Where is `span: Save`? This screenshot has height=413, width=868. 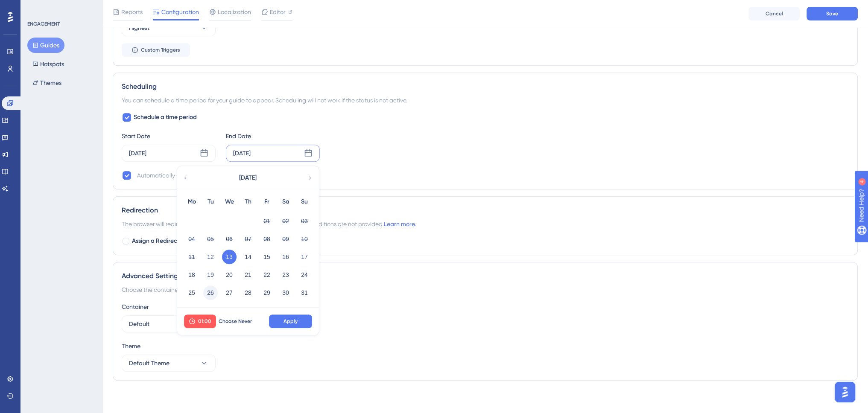
span: Save is located at coordinates (832, 14).